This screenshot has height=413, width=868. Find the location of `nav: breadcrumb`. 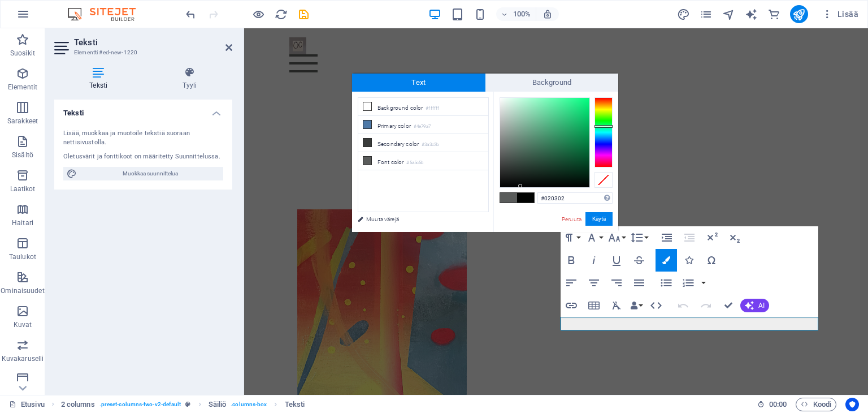

nav: breadcrumb is located at coordinates (182, 404).